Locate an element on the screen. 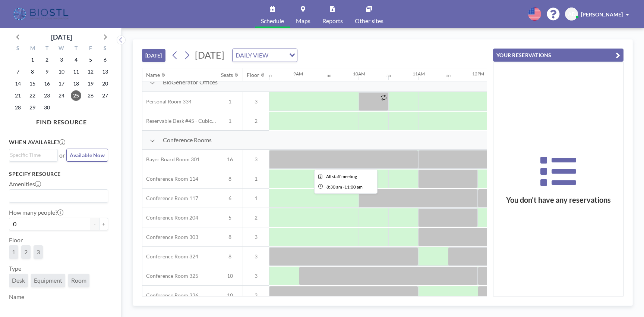 Image resolution: width=644 pixels, height=317 pixels. span: Conference Room 325 is located at coordinates (170, 276).